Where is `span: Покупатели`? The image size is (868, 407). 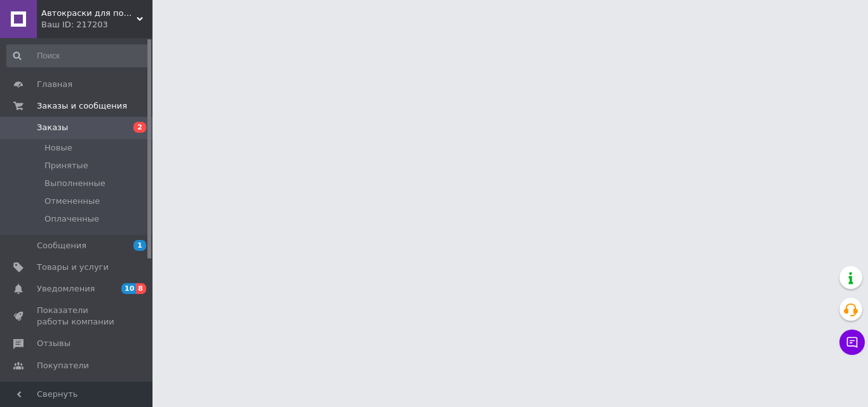
span: Покупатели is located at coordinates (63, 366).